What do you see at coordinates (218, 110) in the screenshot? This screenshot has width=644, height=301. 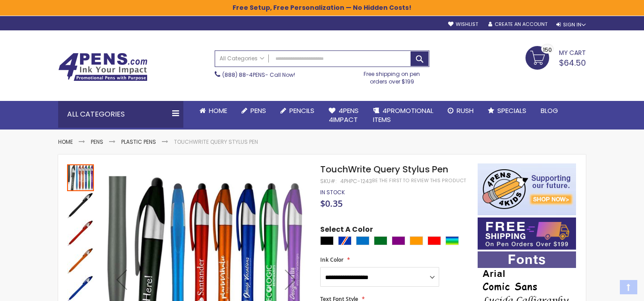 I see `span: Home` at bounding box center [218, 110].